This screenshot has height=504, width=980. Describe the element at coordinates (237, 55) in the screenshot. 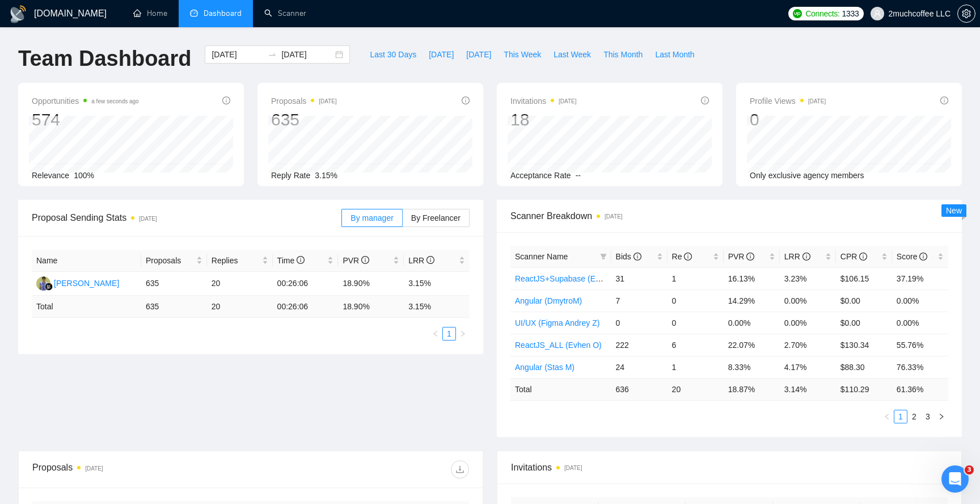

I see `input: Start date` at that location.